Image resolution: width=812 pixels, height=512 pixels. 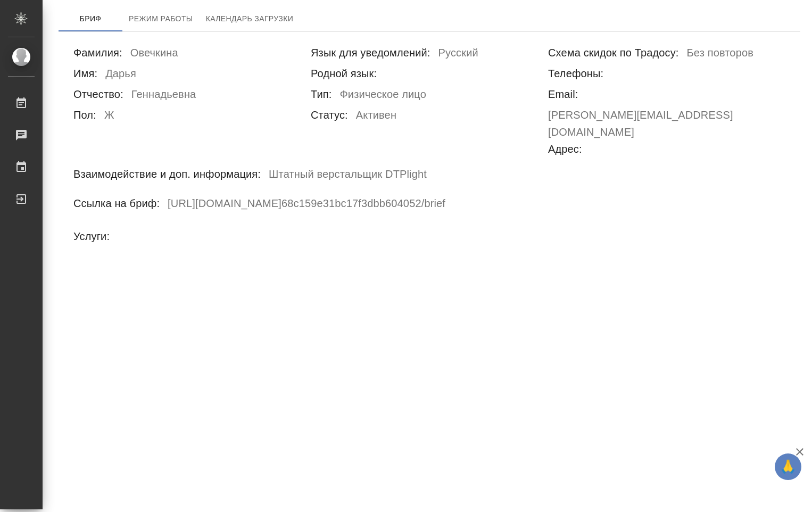 What do you see at coordinates (90, 19) in the screenshot?
I see `span: Бриф` at bounding box center [90, 19].